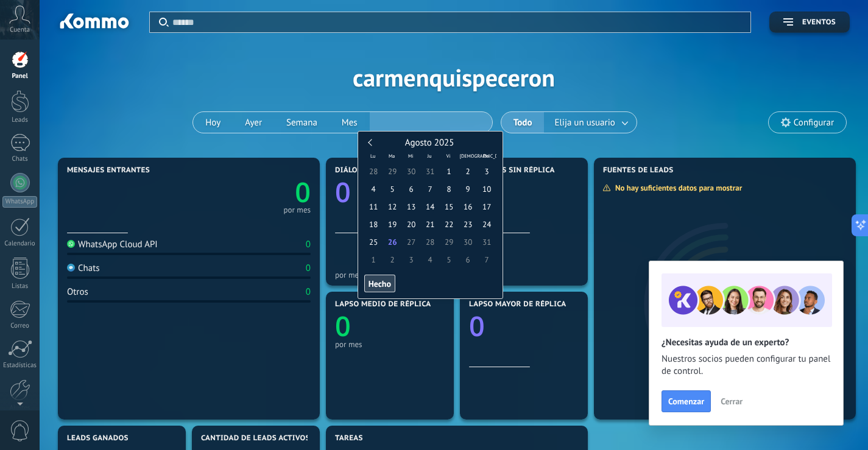  I want to click on span: Vi, so click(448, 155).